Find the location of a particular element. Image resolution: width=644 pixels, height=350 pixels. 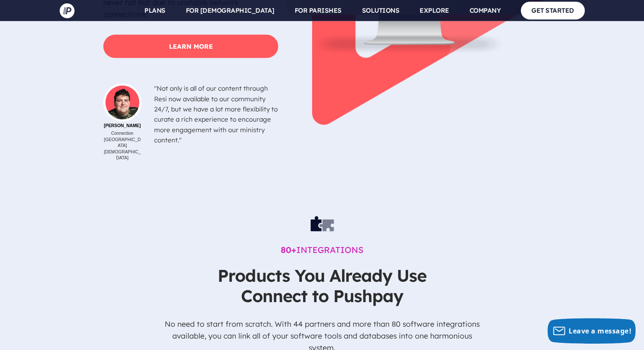

a: GET STARTED is located at coordinates (553, 10).